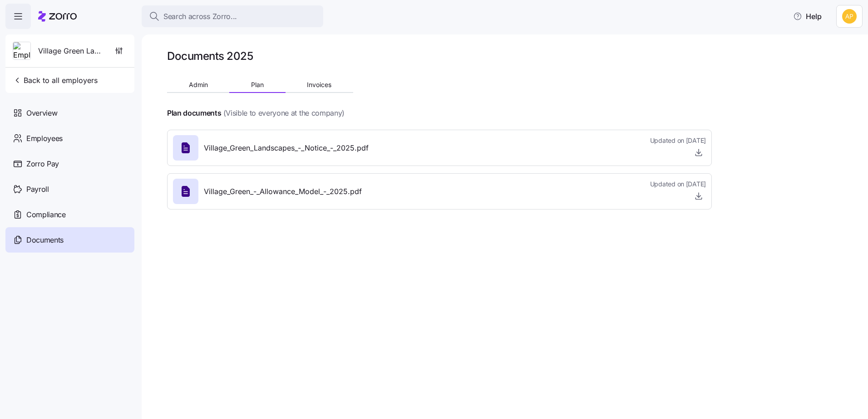  Describe the element at coordinates (70, 215) in the screenshot. I see `a: Compliance` at that location.